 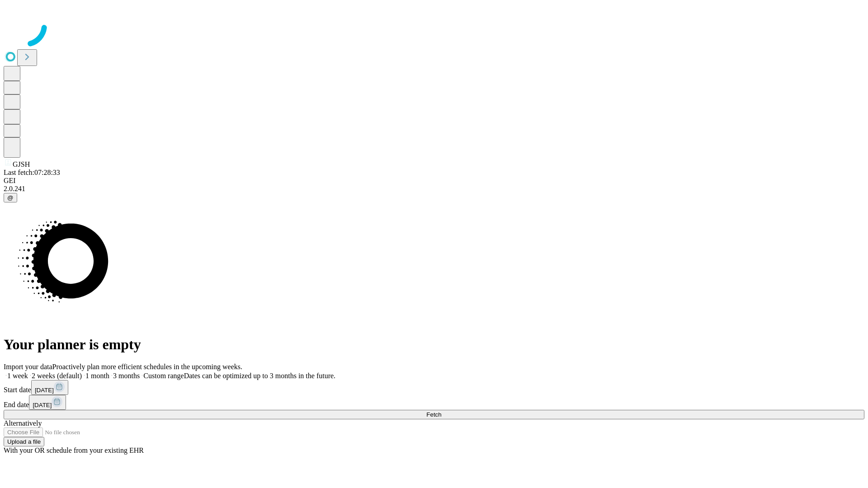 What do you see at coordinates (18, 375) in the screenshot?
I see `span: 1 week` at bounding box center [18, 375].